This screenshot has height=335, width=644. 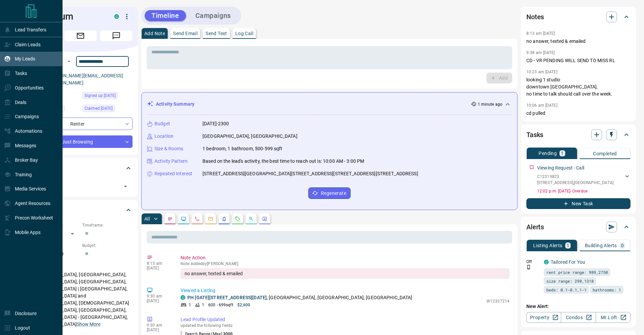 What do you see at coordinates (169, 149) in the screenshot?
I see `p: Size & Rooms` at bounding box center [169, 149].